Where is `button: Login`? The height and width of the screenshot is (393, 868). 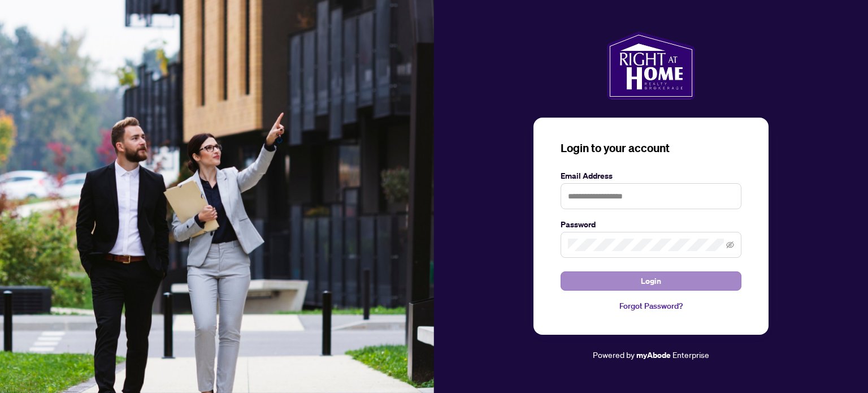 button: Login is located at coordinates (651, 281).